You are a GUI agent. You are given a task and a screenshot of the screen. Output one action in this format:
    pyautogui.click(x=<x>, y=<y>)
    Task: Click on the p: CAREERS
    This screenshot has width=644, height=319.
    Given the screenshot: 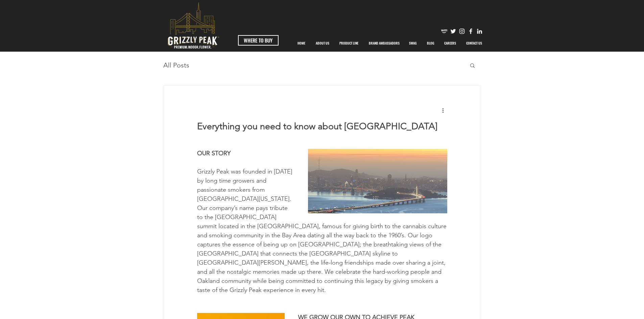 What is the action you would take?
    pyautogui.click(x=450, y=43)
    